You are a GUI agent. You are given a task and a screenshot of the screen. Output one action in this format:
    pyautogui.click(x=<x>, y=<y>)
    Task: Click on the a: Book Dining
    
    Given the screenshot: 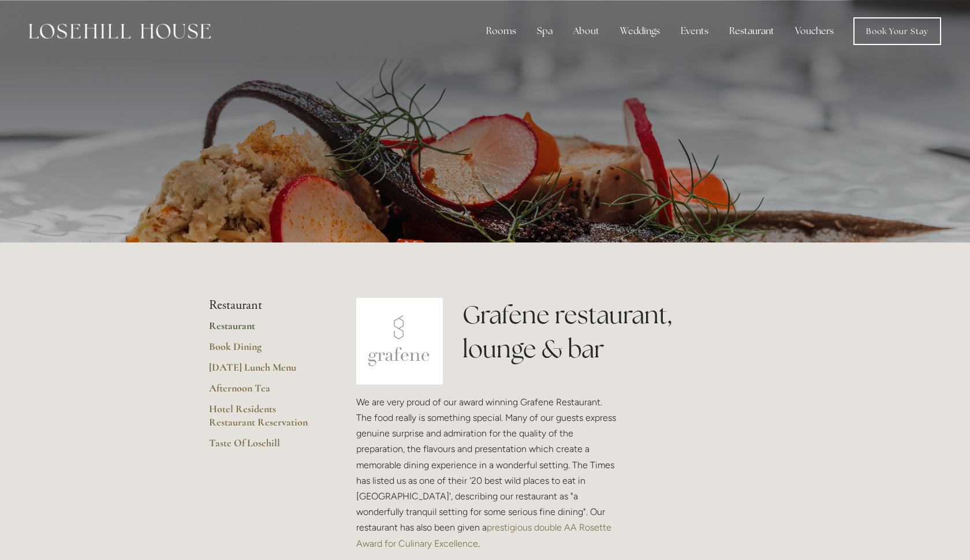 What is the action you would take?
    pyautogui.click(x=264, y=350)
    